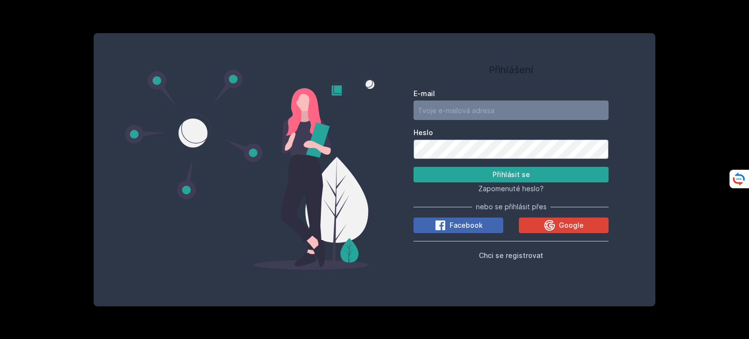  I want to click on button: Přihlásit se, so click(511, 175).